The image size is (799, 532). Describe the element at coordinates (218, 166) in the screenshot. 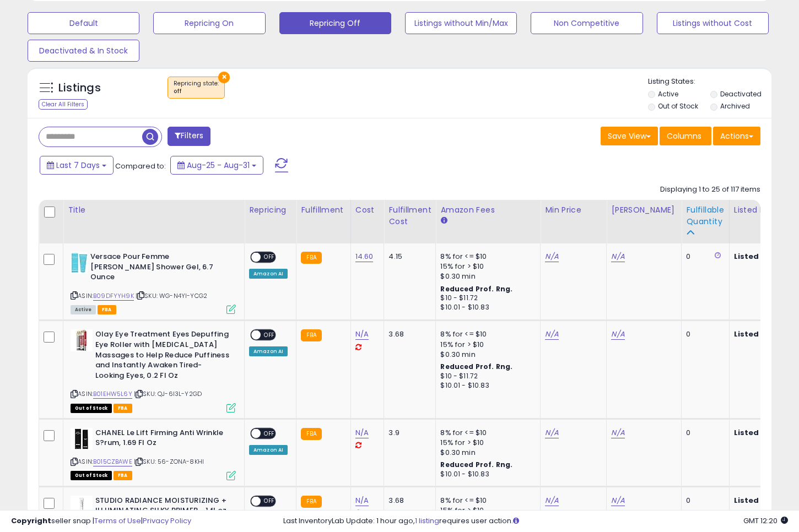

I see `span: Aug-25 - Aug-31` at that location.